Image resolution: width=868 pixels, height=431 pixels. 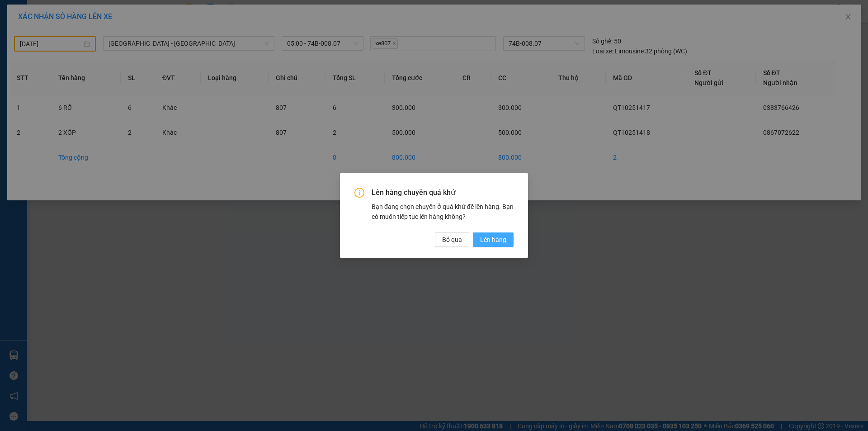 I want to click on span: Lên hàng chuyến quá khứ, so click(x=443, y=193).